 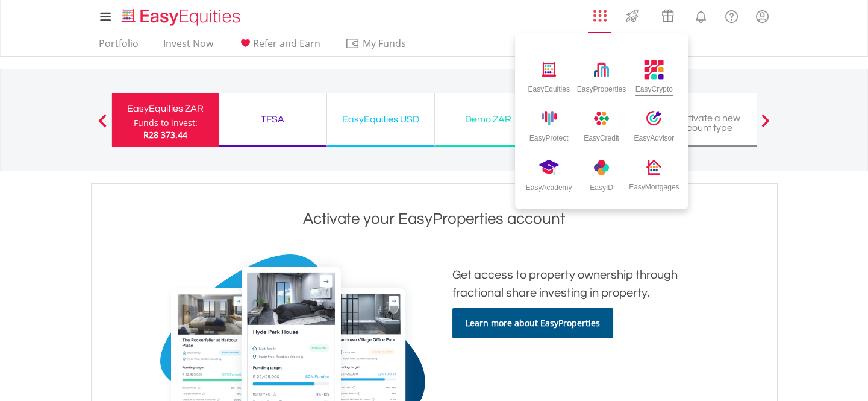 I want to click on a: Portfolio, so click(x=118, y=46).